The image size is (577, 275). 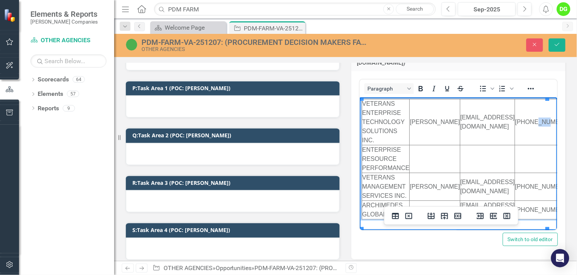 I want to click on button: Insert column after, so click(x=494, y=216).